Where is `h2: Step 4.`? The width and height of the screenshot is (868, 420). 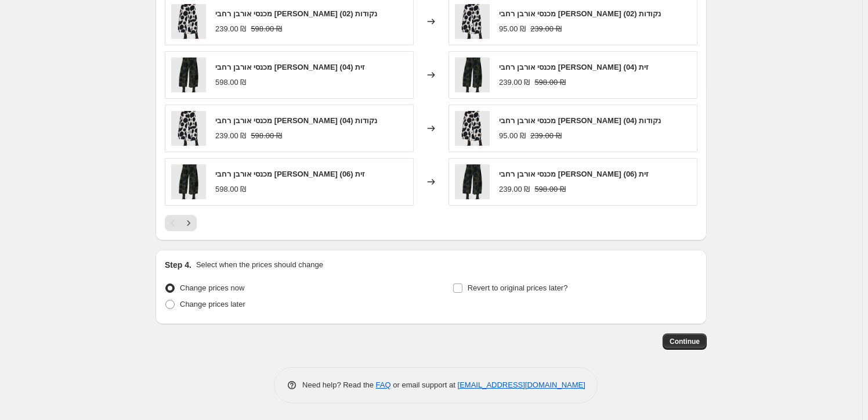
h2: Step 4. is located at coordinates (178, 265).